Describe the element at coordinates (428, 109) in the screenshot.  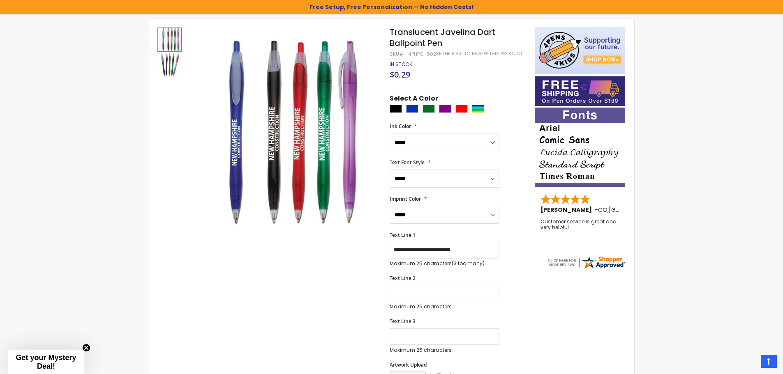
I see `div: Green` at that location.